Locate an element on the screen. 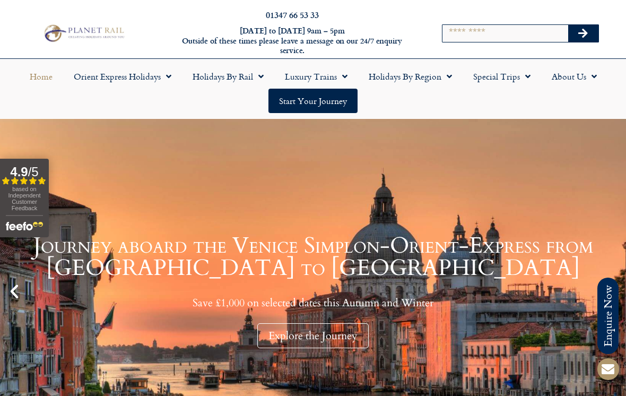  a: Holidays by Rail is located at coordinates (228, 76).